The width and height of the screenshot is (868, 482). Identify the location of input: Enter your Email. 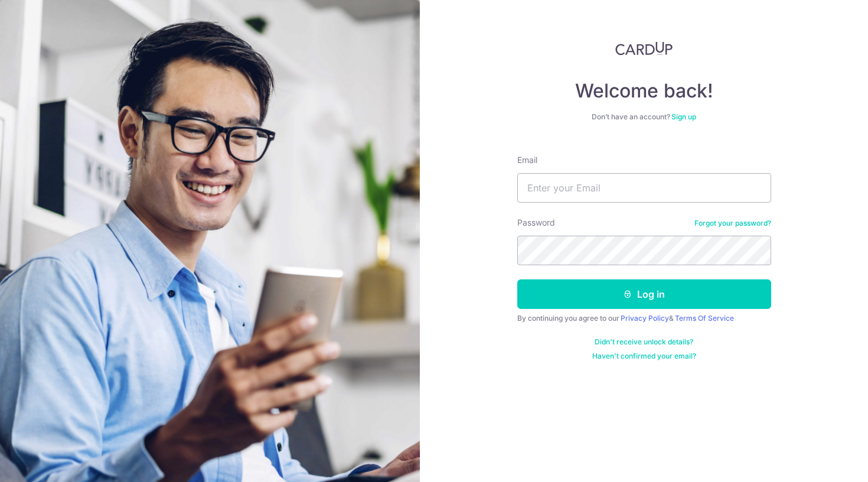
(644, 187).